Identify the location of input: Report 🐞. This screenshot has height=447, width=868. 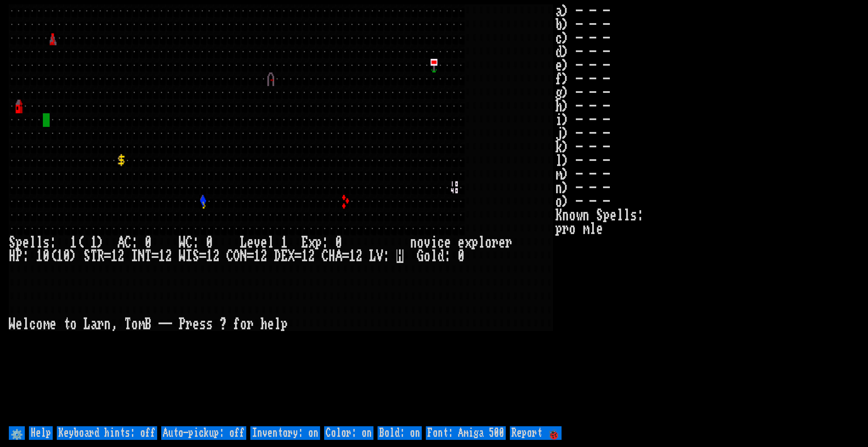
(536, 433).